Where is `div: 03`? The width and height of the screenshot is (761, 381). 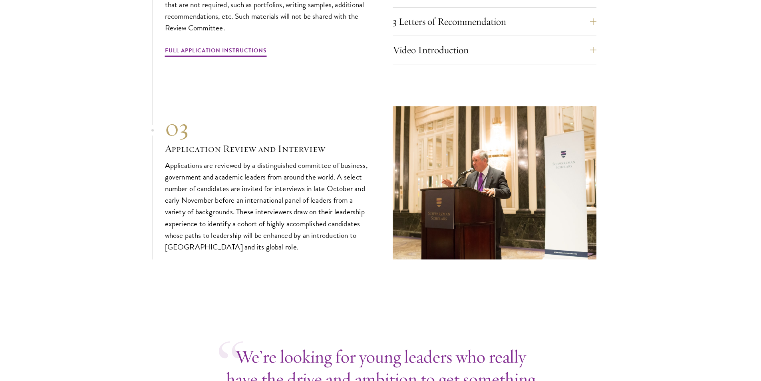
div: 03 is located at coordinates (267, 127).